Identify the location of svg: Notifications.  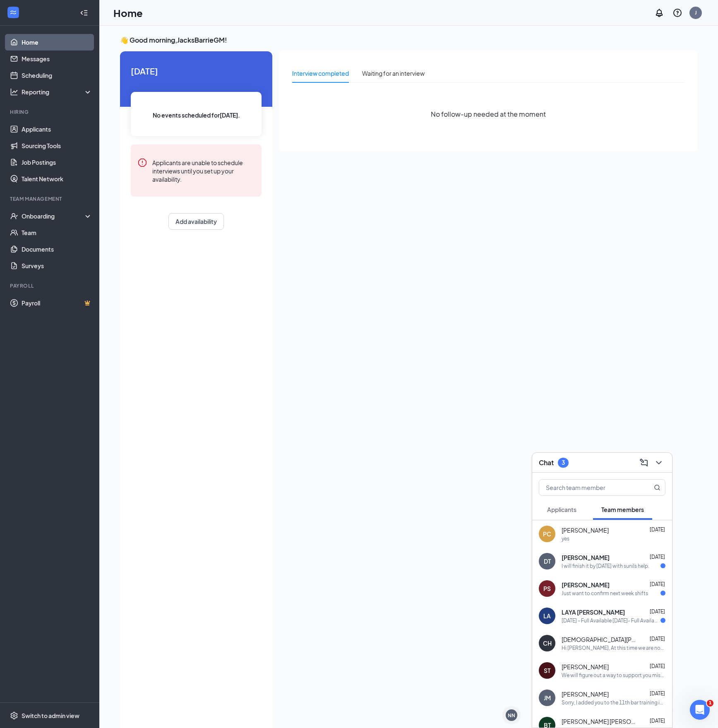
(659, 13).